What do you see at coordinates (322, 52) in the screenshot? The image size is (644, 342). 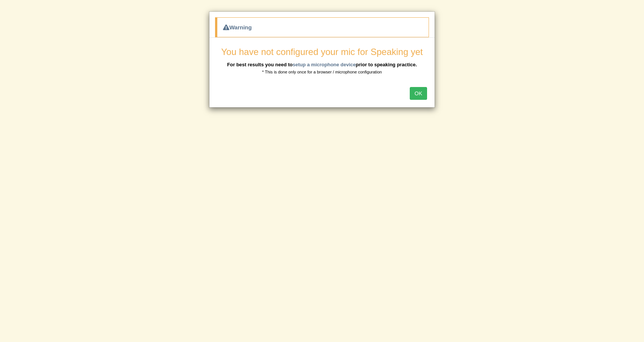 I see `span: You have not configured your mic for Speaking yet` at bounding box center [322, 52].